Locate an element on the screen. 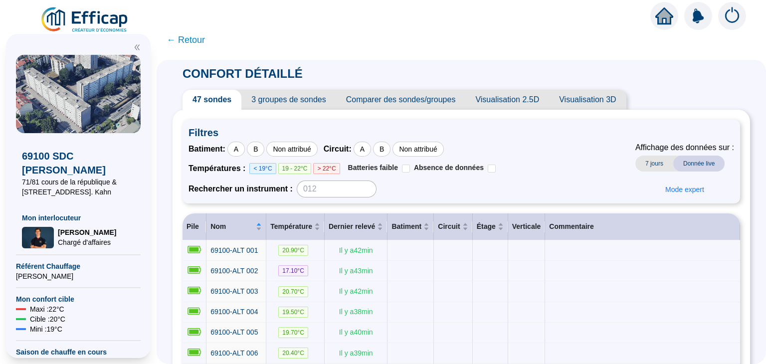  span: ← Retour is located at coordinates (185, 40).